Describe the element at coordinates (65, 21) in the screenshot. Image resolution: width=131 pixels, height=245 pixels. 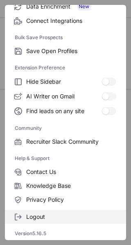
I see `label: Connect Integrations` at that location.